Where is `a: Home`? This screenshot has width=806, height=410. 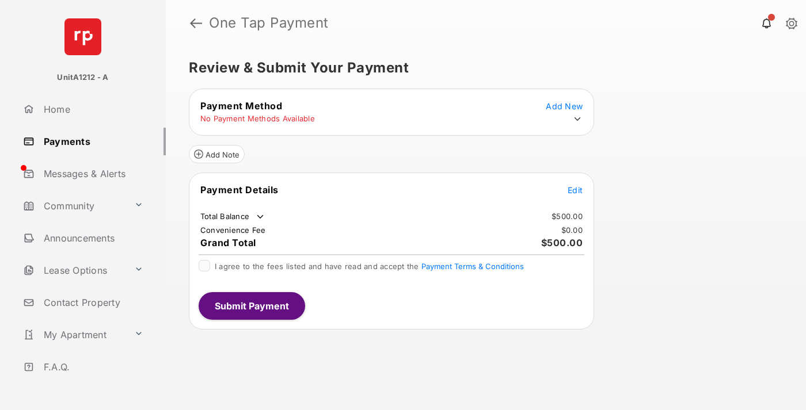
a: Home is located at coordinates (92, 109).